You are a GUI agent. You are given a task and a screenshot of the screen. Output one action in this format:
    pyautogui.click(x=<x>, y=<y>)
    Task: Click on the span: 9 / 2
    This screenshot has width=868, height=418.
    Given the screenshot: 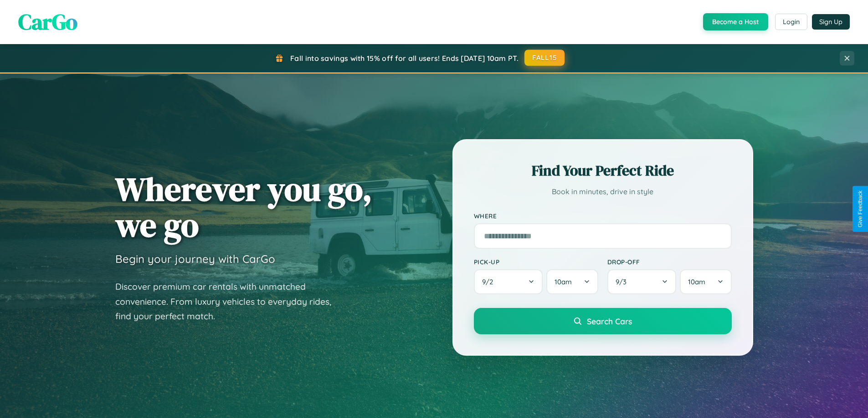 What is the action you would take?
    pyautogui.click(x=490, y=282)
    